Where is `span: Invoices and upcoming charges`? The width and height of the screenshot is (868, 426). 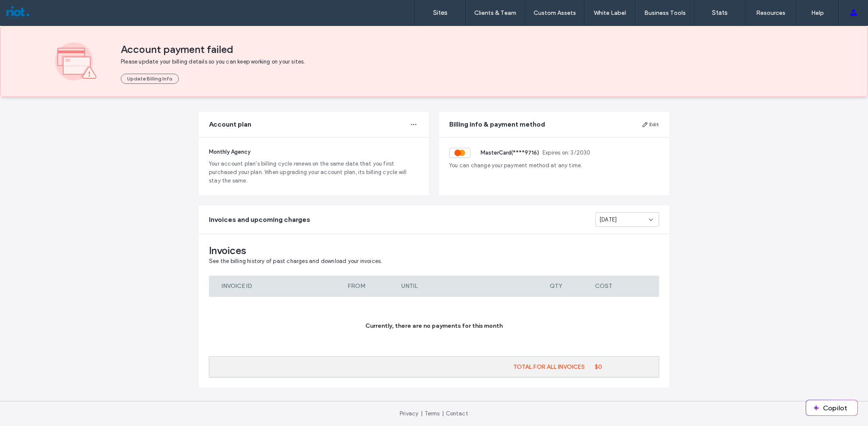 span: Invoices and upcoming charges is located at coordinates (259, 220).